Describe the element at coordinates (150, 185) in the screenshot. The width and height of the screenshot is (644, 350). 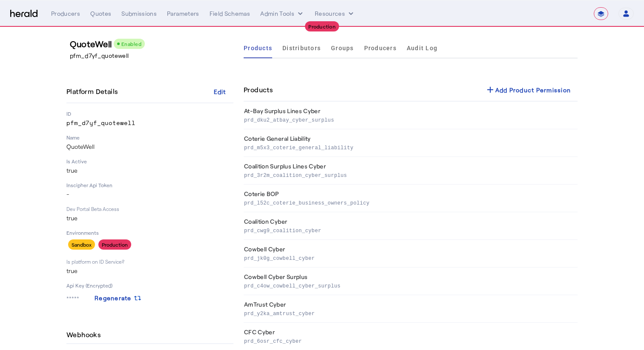
I see `p: Inscipher Api Token` at that location.